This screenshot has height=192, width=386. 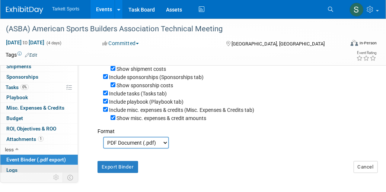 I want to click on span: Logs, so click(x=12, y=170).